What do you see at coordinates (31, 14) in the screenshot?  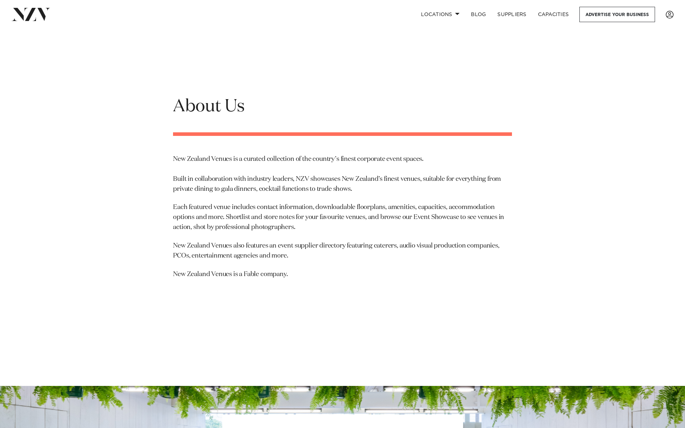 I see `img: nzv-logo.png` at bounding box center [31, 14].